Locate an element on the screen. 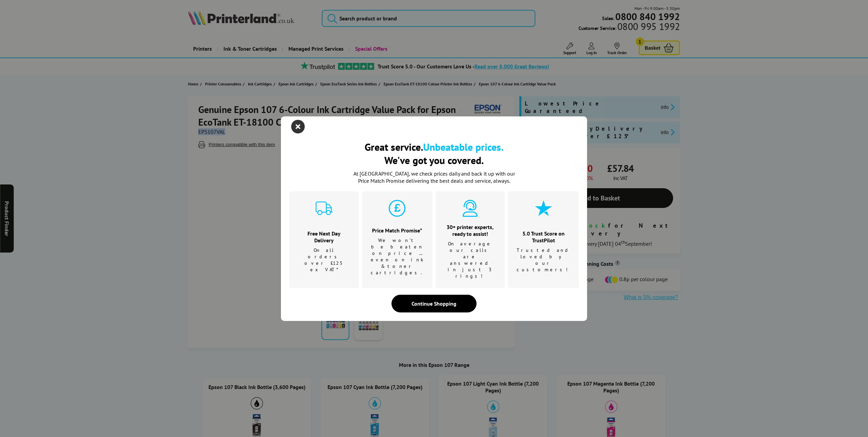 The width and height of the screenshot is (868, 437). div: Continue Shopping is located at coordinates (434, 303).